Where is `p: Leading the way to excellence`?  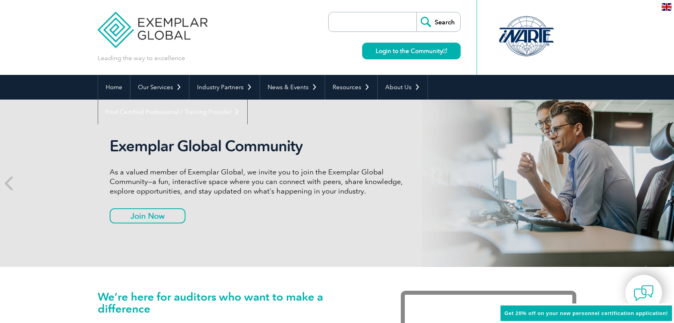
p: Leading the way to excellence is located at coordinates (141, 58).